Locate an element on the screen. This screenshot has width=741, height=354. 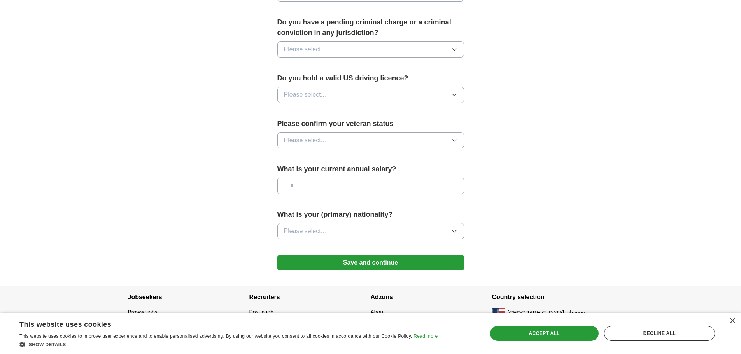
div: Show details is located at coordinates (228, 345).